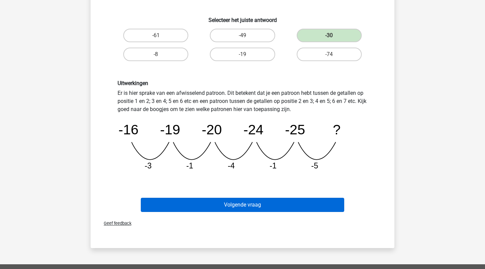 Image resolution: width=485 pixels, height=269 pixels. I want to click on tspan: -3, so click(148, 165).